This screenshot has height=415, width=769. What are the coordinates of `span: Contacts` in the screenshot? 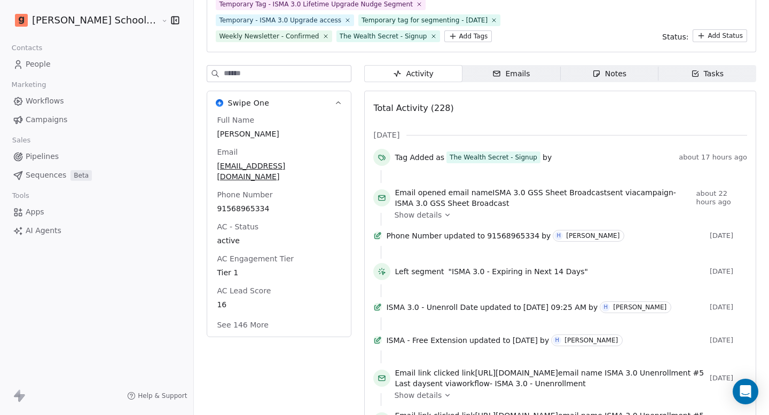 It's located at (27, 48).